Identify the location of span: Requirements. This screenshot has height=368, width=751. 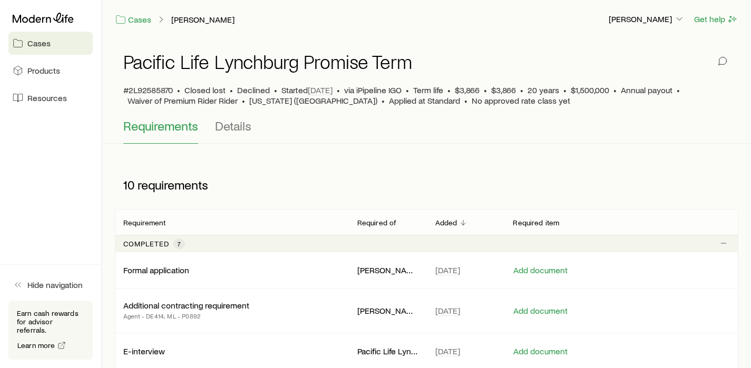
(161, 126).